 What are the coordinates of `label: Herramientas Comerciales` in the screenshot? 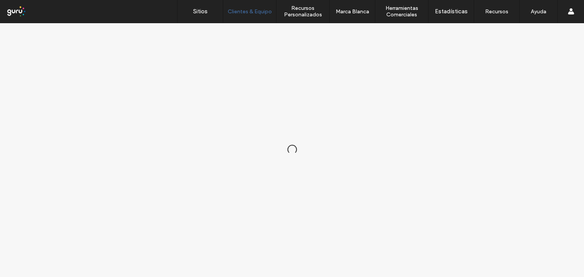 It's located at (402, 11).